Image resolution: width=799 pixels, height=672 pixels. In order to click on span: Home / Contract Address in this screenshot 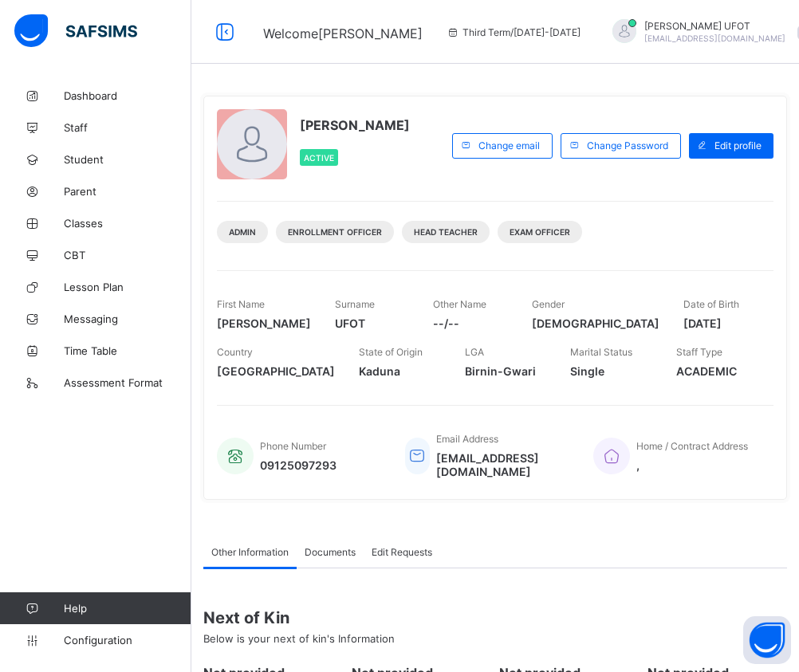, I will do `click(692, 446)`.